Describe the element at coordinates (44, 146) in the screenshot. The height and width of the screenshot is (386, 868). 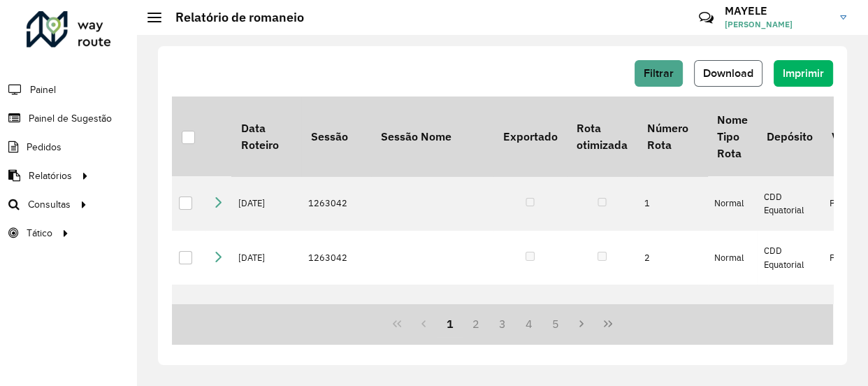
I see `span: Pedidos` at that location.